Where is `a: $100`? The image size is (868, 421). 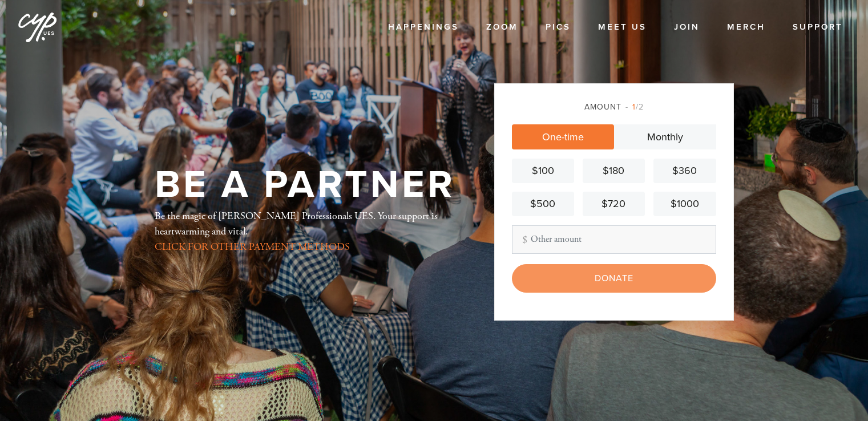
a: $100 is located at coordinates (543, 170).